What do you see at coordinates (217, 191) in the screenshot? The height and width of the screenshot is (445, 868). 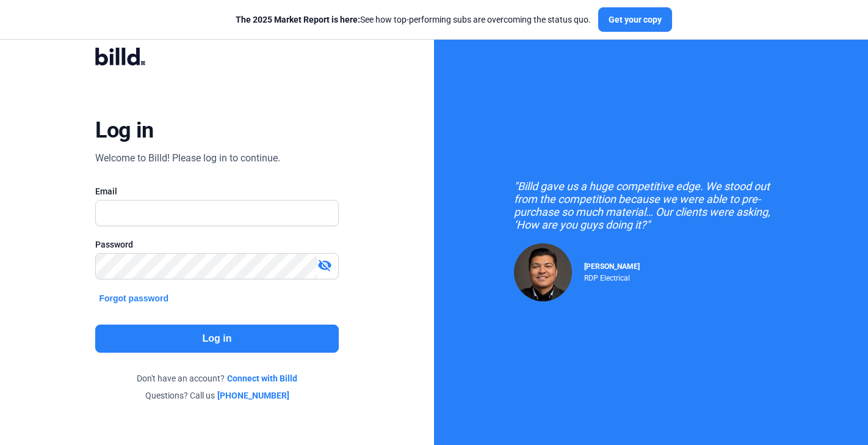 I see `div: Email` at bounding box center [217, 191].